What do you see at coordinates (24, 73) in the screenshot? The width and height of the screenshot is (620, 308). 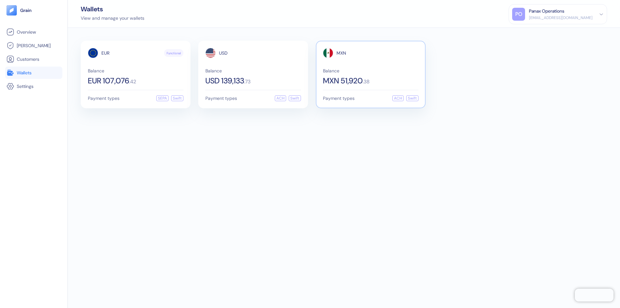 I see `span: Wallets` at bounding box center [24, 73].